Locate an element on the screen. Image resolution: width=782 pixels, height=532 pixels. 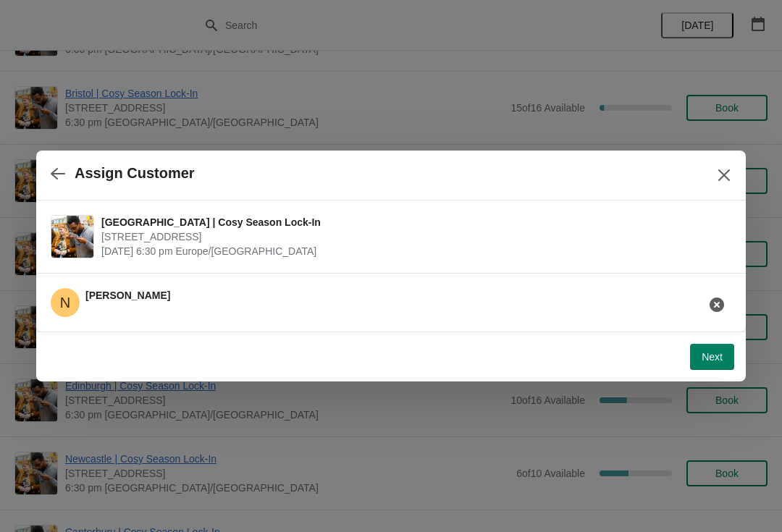
text: N is located at coordinates (65, 302).